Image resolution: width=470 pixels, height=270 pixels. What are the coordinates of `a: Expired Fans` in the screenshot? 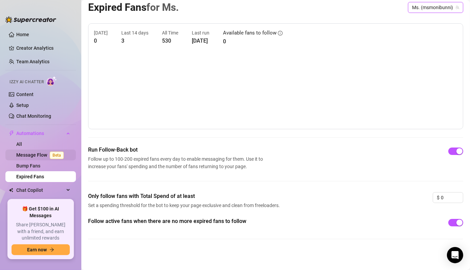 It's located at (30, 177).